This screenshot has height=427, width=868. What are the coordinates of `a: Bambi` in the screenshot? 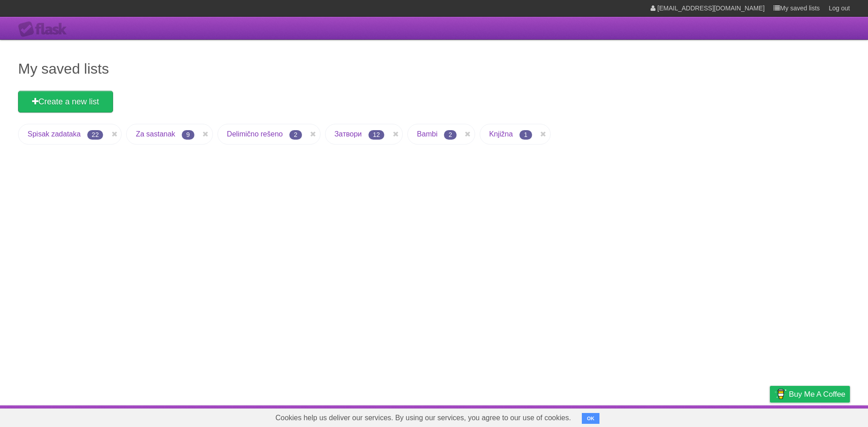 It's located at (427, 134).